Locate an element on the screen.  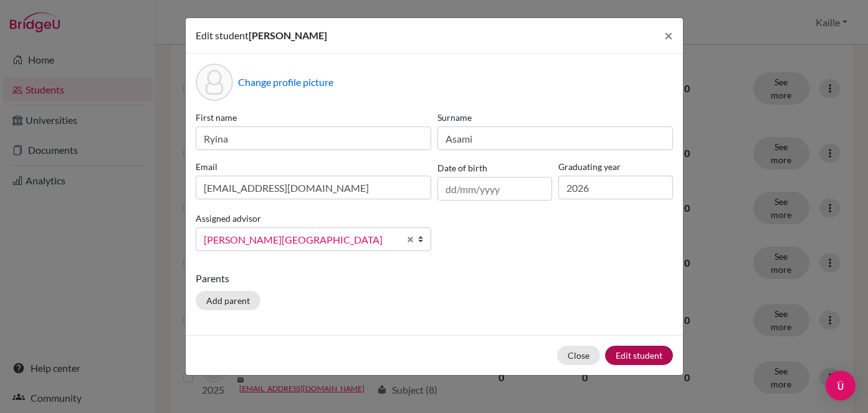
div: Open Intercom Messenger is located at coordinates (840, 385).